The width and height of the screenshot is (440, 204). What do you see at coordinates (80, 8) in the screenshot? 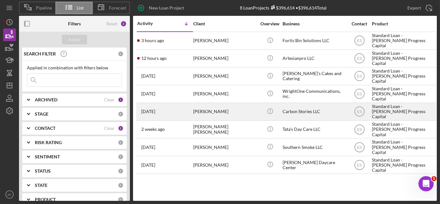
I see `span: List` at bounding box center [80, 8].